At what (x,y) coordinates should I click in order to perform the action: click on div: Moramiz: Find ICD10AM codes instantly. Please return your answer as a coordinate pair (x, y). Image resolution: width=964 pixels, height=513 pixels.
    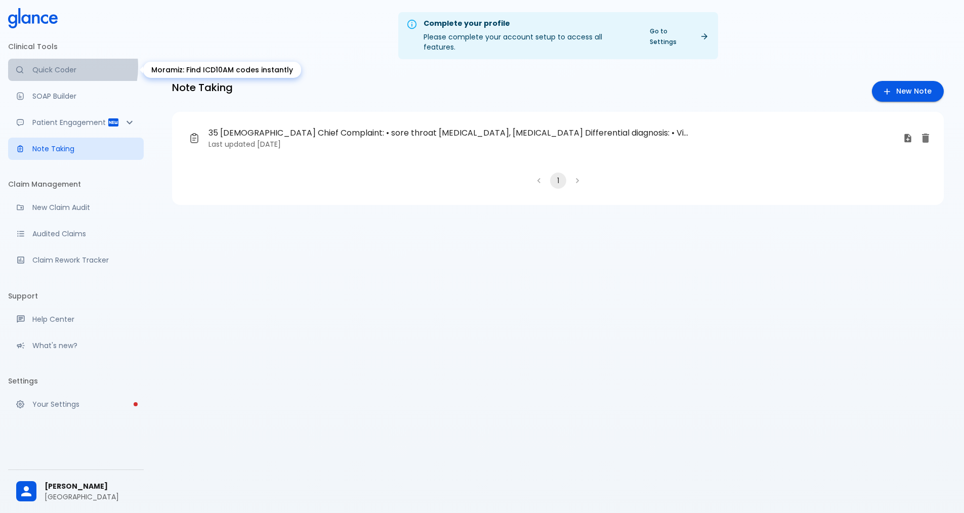
    Looking at the image, I should click on (222, 70).